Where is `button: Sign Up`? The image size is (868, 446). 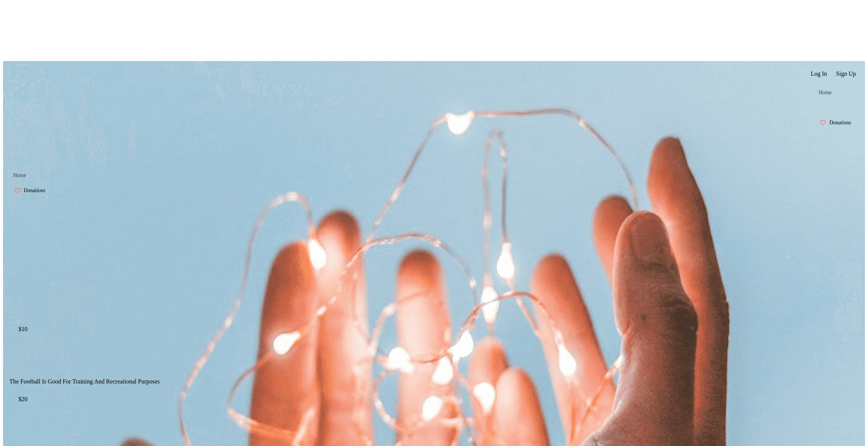
button: Sign Up is located at coordinates (846, 74).